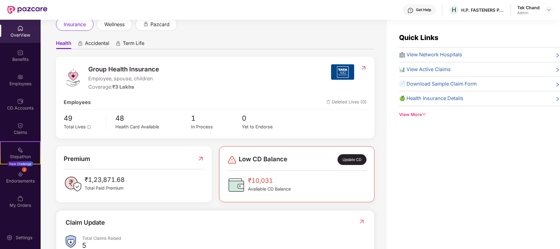 The width and height of the screenshot is (560, 249). Describe the element at coordinates (73, 184) in the screenshot. I see `img: PaidPremiumIcon` at that location.